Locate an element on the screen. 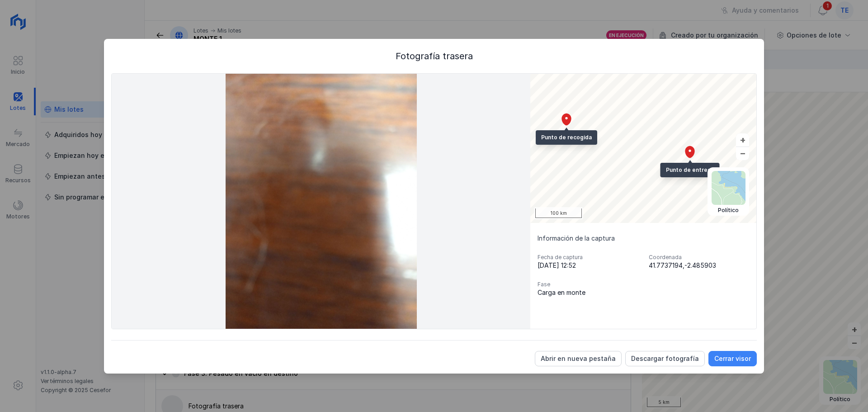  button: Cerrar visor is located at coordinates (732, 359).